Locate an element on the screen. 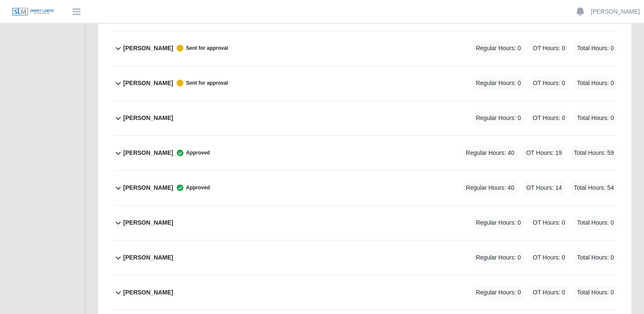 This screenshot has height=314, width=644. span: OT Hours: 14 is located at coordinates (544, 188).